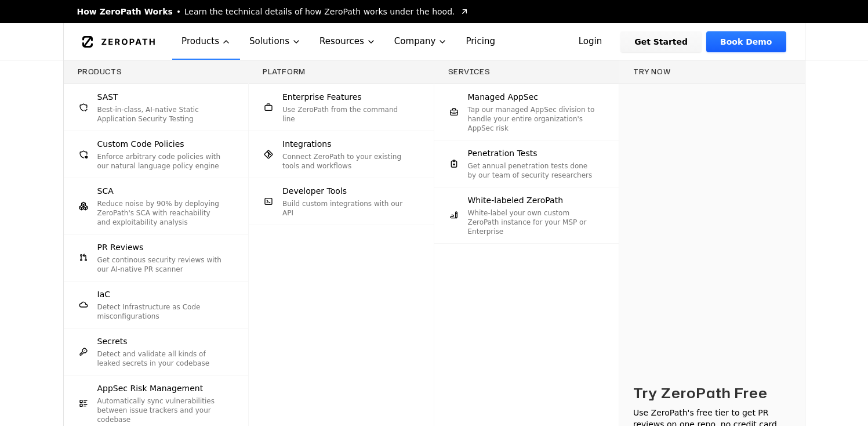 Image resolution: width=868 pixels, height=426 pixels. I want to click on span: Managed AppSec, so click(503, 97).